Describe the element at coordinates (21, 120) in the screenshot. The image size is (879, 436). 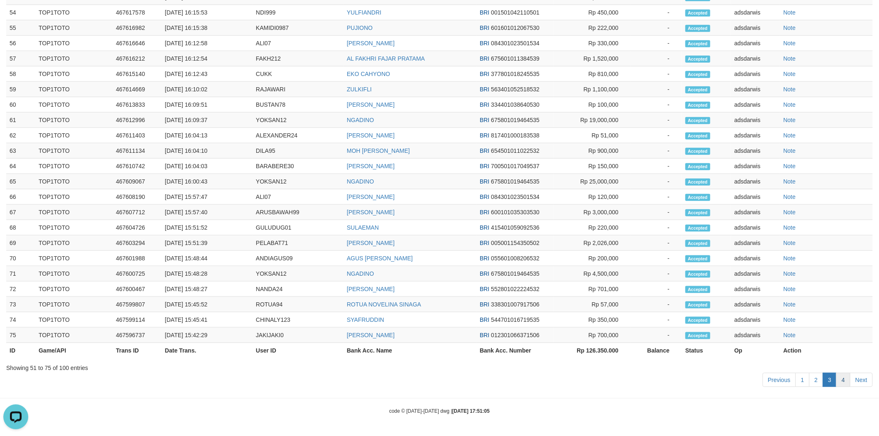
I see `td: 61` at that location.